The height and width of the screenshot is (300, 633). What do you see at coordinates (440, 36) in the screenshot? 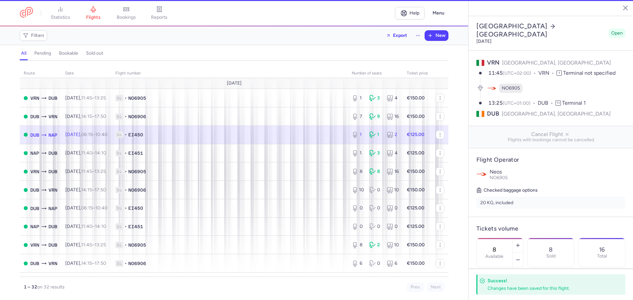
I see `span: New` at bounding box center [440, 36].